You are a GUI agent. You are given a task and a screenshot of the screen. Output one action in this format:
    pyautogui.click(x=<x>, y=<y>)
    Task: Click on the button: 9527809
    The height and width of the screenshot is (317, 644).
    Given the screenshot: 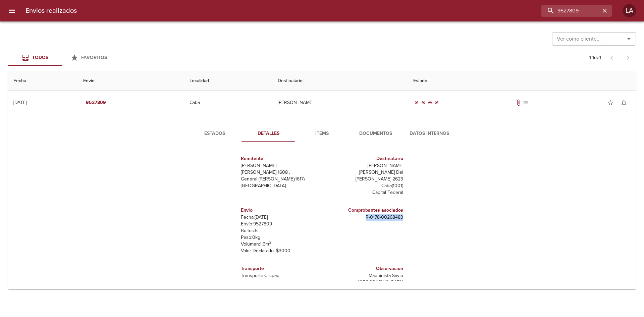 What is the action you would take?
    pyautogui.click(x=96, y=103)
    